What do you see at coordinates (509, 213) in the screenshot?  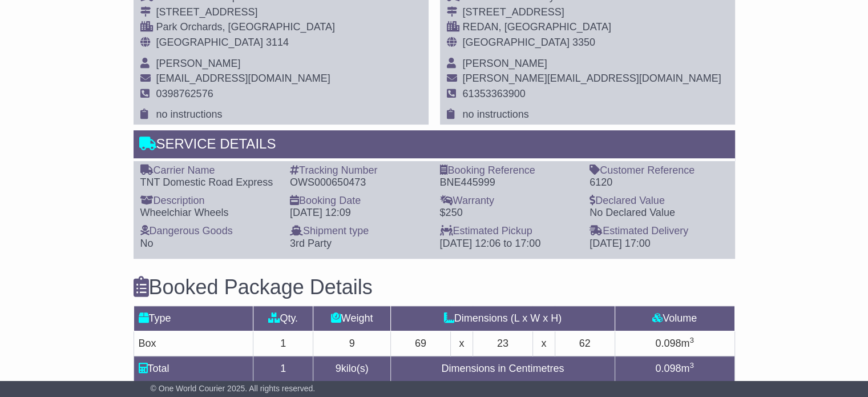 I see `div: $250` at bounding box center [509, 213].